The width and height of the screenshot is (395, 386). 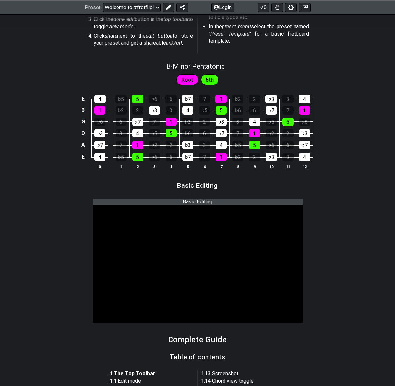 What do you see at coordinates (132, 374) in the screenshot?
I see `a: 1 The Top Toolbar` at bounding box center [132, 374].